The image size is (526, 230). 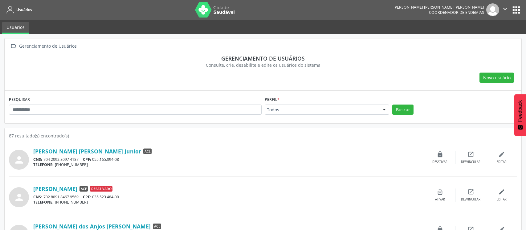 What do you see at coordinates (43, 46) in the screenshot?
I see `a:  Gerenciamento de Usuários` at bounding box center [43, 46].